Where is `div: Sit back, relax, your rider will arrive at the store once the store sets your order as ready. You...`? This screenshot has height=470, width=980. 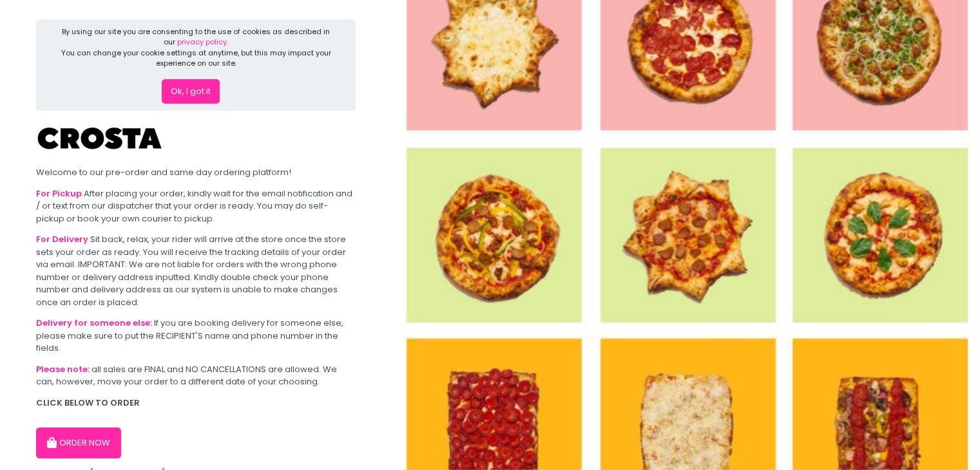
div: Sit back, relax, your rider will arrive at the store once the store sets your order as ready. You... is located at coordinates (196, 271).